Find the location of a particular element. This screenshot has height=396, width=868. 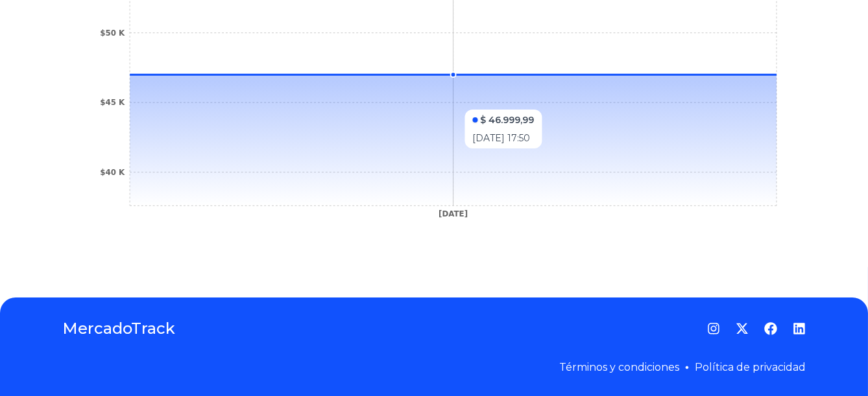

tspan: $50 K is located at coordinates (112, 33).